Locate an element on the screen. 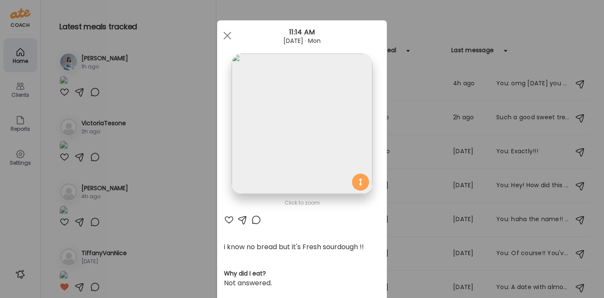 The height and width of the screenshot is (298, 604). div: Click to zoom is located at coordinates (302, 203).